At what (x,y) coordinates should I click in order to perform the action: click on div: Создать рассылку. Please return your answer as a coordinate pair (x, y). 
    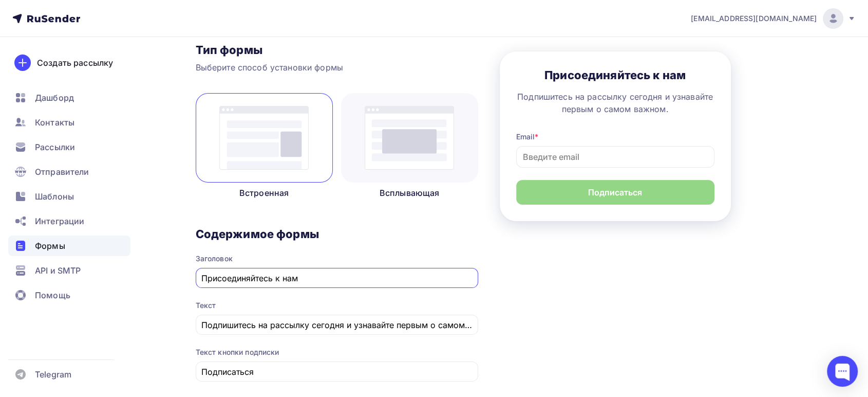
    Looking at the image, I should click on (75, 63).